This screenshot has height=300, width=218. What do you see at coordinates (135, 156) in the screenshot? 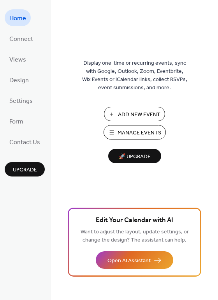
I see `button: 🚀 Upgrade` at bounding box center [135, 156].